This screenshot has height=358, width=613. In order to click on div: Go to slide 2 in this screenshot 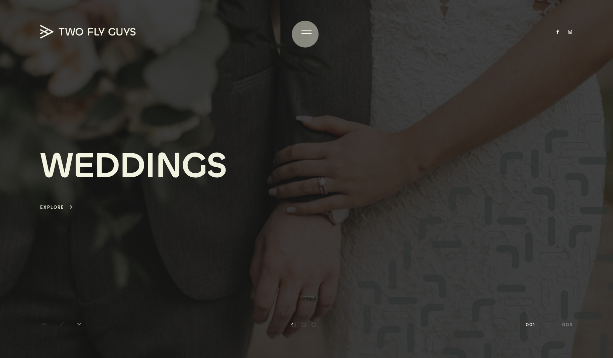, I will do `click(304, 325)`.